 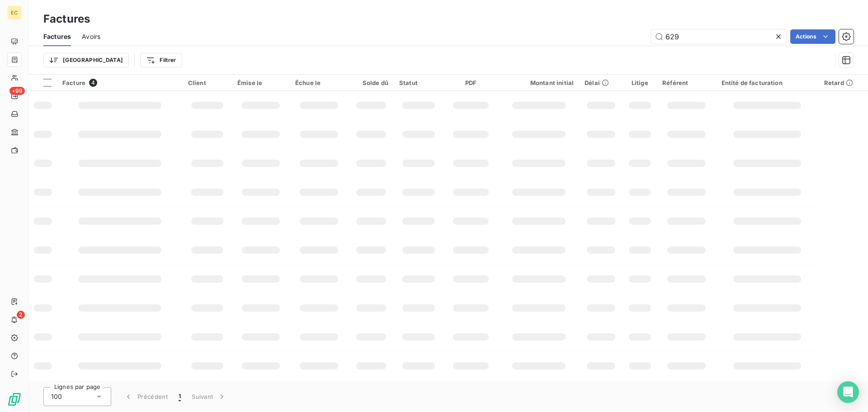 I want to click on img: Logo LeanPay, so click(x=15, y=399).